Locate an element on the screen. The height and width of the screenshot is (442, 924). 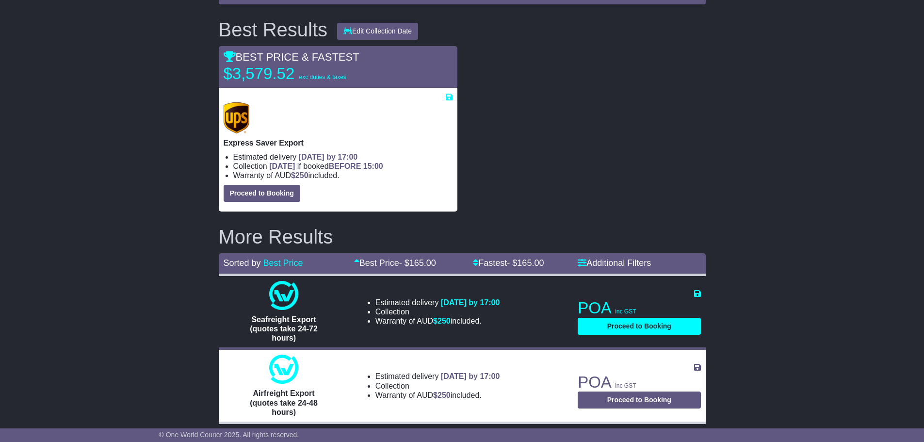
div: Best Results is located at coordinates (273, 30).